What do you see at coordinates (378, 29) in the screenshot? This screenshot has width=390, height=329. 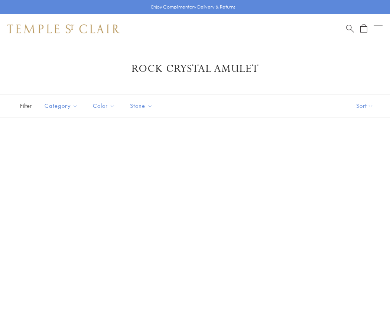 I see `button: Open navigation` at bounding box center [378, 29].